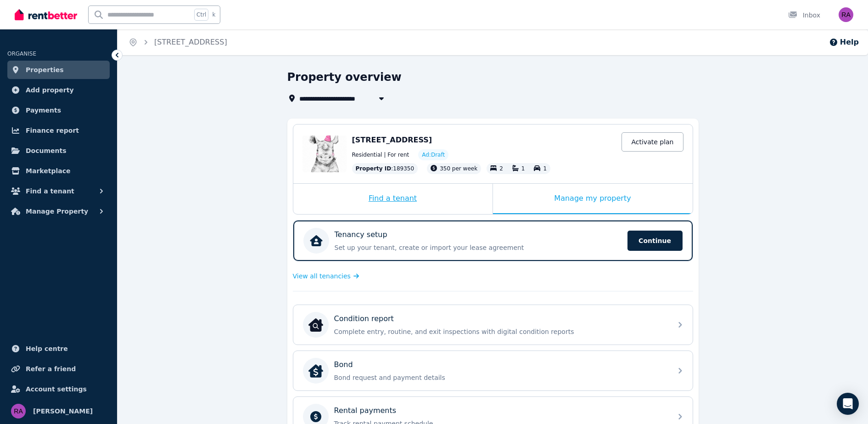 This screenshot has height=424, width=868. Describe the element at coordinates (58, 191) in the screenshot. I see `button: Find a tenant` at that location.